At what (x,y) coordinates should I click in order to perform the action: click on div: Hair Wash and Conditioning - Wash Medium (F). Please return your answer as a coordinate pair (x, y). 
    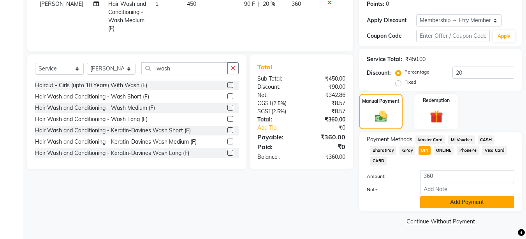
    Looking at the image, I should click on (95, 108).